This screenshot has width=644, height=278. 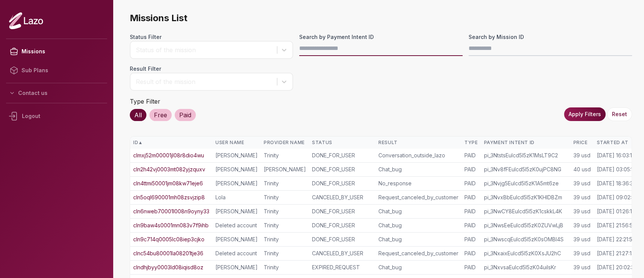 I want to click on a: clmxj52m00001jl08r8dio4wu, so click(x=169, y=156).